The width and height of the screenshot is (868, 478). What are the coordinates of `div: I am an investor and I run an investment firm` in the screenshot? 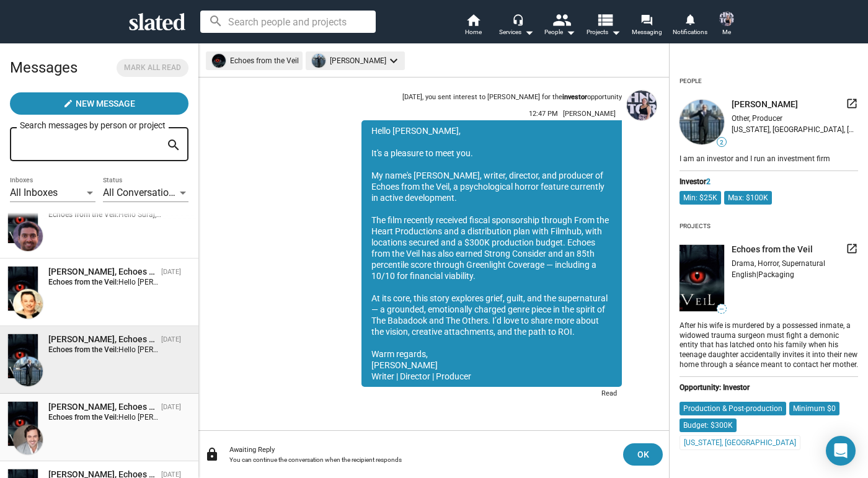 It's located at (769, 158).